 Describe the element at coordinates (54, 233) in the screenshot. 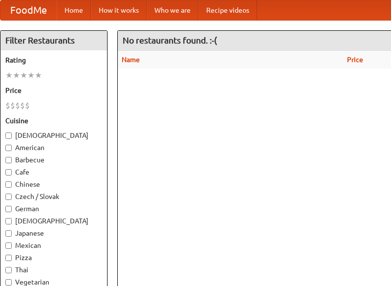

I see `label: Japanese` at that location.